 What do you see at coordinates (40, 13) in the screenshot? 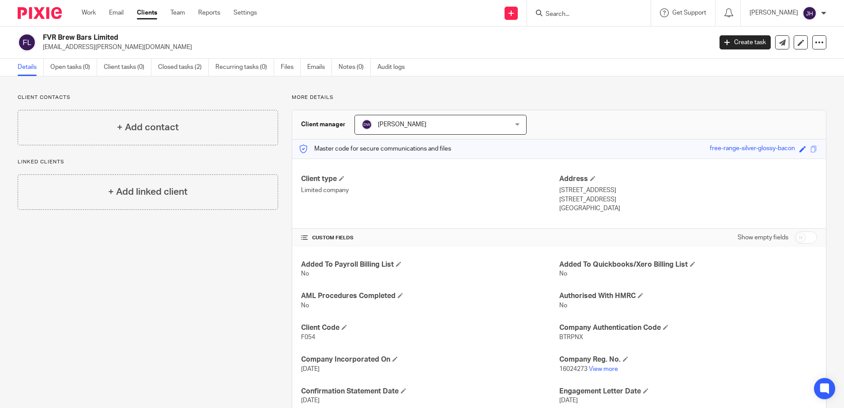
I see `img: Pixie` at bounding box center [40, 13].